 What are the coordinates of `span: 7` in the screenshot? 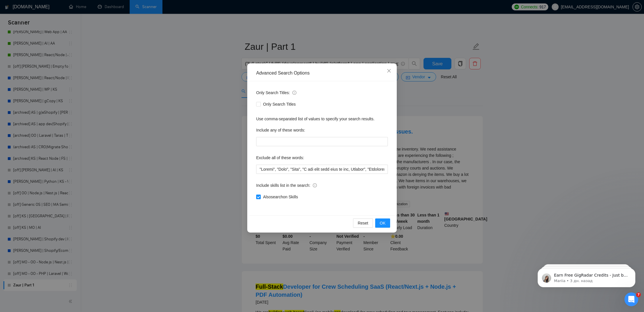 It's located at (639, 295).